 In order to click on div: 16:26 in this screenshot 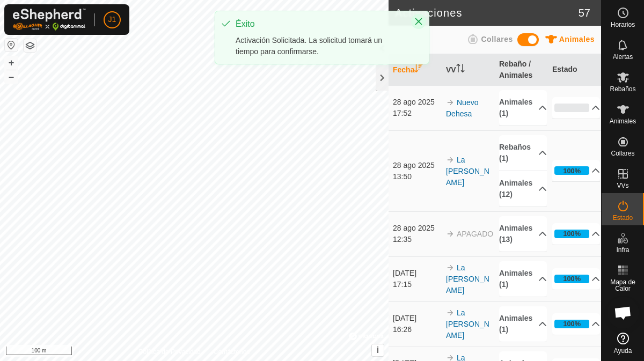, I will do `click(417, 329)`.